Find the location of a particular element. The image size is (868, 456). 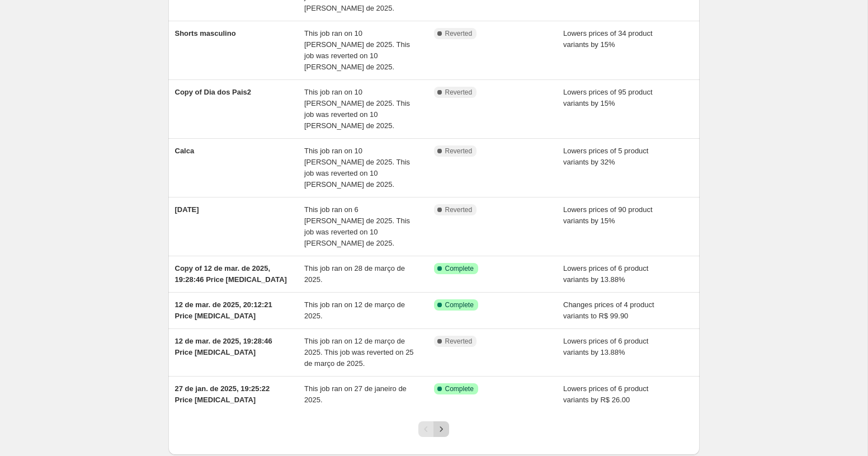

span: Shorts masculino is located at coordinates (206, 33).